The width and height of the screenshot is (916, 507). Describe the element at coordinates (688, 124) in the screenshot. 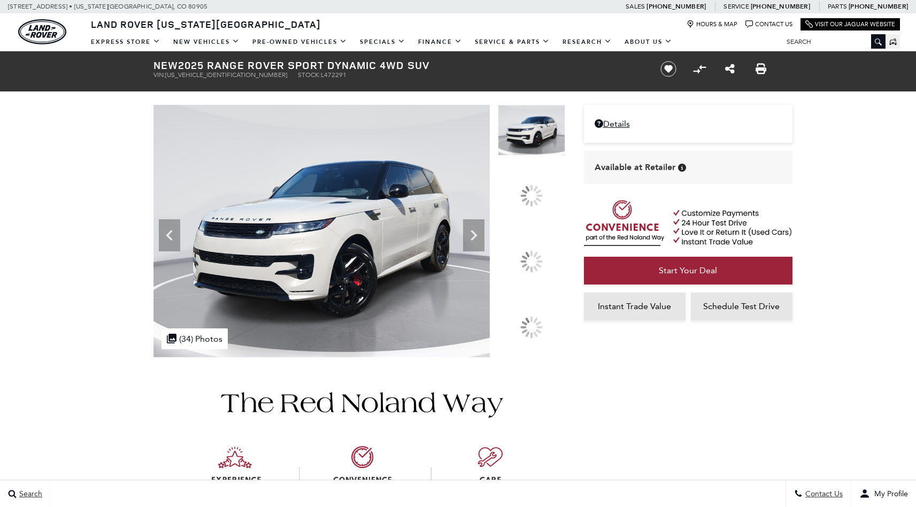

I see `a: Details` at that location.